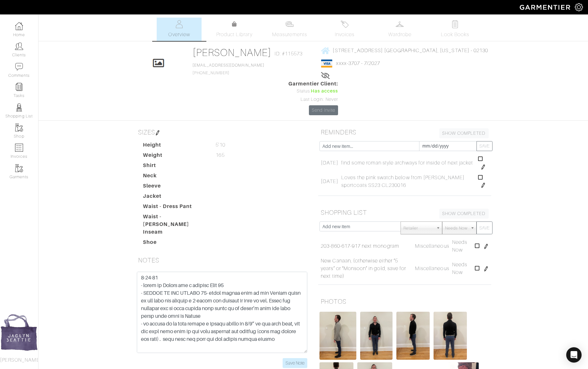 The image size is (588, 369). Describe the element at coordinates (450, 336) in the screenshot. I see `img: noUobXuZL44T98xcqocbGWBG` at that location.